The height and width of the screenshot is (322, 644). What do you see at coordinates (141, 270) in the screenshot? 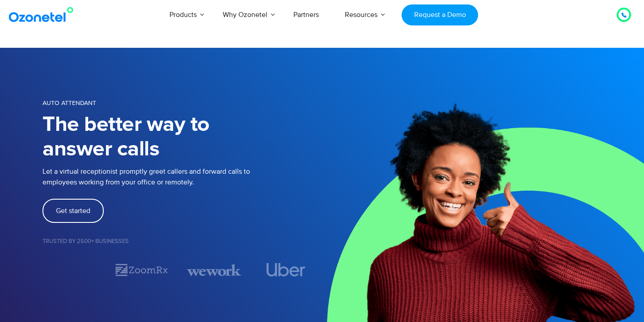
I see `div: 2 / 7` at bounding box center [141, 270].